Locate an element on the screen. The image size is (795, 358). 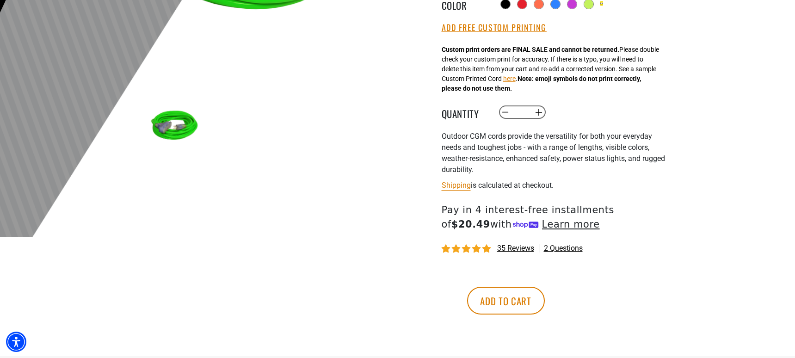
img: neon green is located at coordinates (174, 127).